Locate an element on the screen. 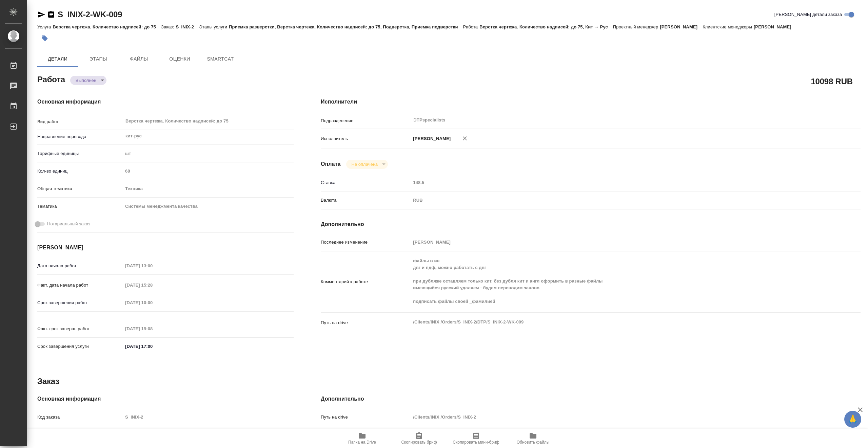 This screenshot has width=868, height=448. span: SmartCat is located at coordinates (220, 59).